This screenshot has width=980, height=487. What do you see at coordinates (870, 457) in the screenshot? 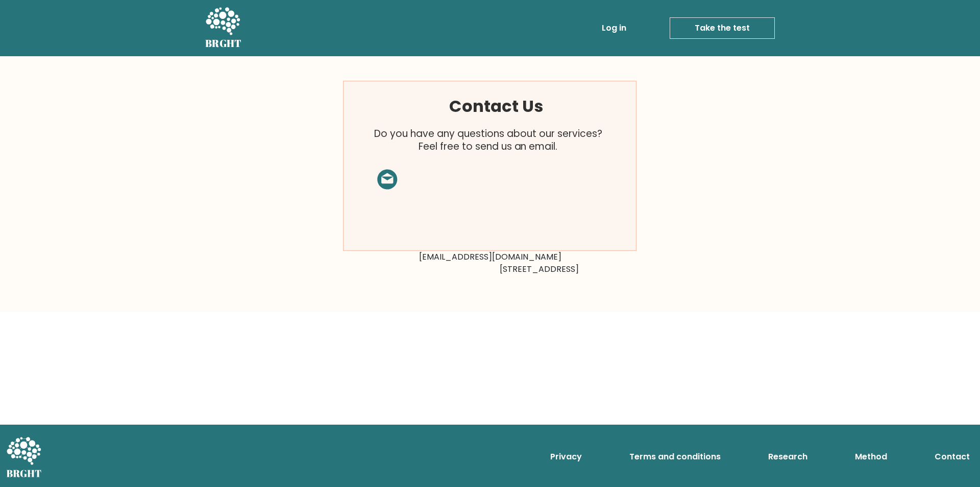
I see `a: Method` at bounding box center [870, 457].